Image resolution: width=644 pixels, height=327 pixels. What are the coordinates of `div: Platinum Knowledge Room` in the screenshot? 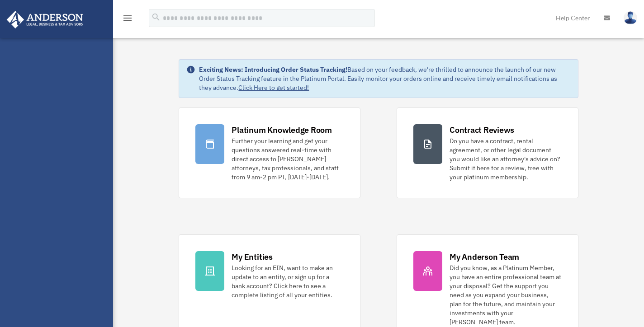 It's located at (282, 129).